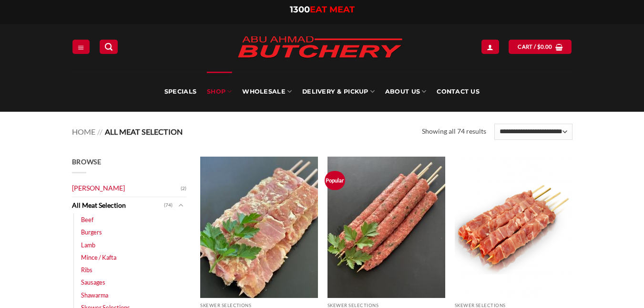 This screenshot has height=308, width=644. Describe the element at coordinates (168, 205) in the screenshot. I see `span: (74)` at that location.